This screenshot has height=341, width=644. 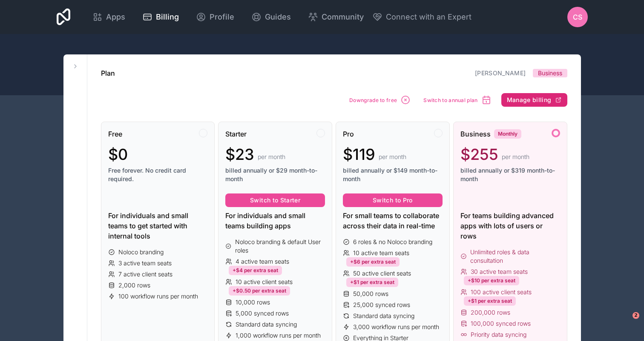 What do you see at coordinates (501, 292) in the screenshot?
I see `span: 100 active client seats` at bounding box center [501, 292].